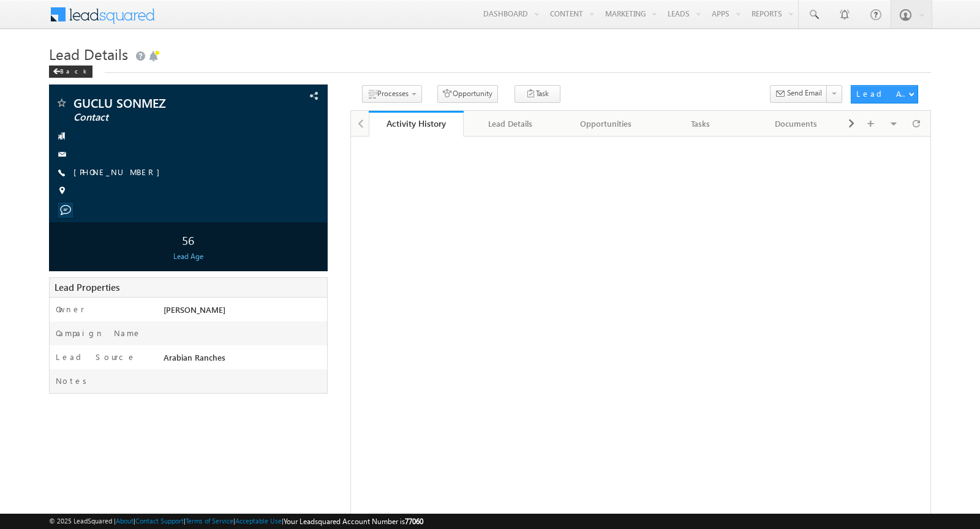 This screenshot has width=980, height=529. Describe the element at coordinates (882, 94) in the screenshot. I see `div: Lead Actions` at that location.